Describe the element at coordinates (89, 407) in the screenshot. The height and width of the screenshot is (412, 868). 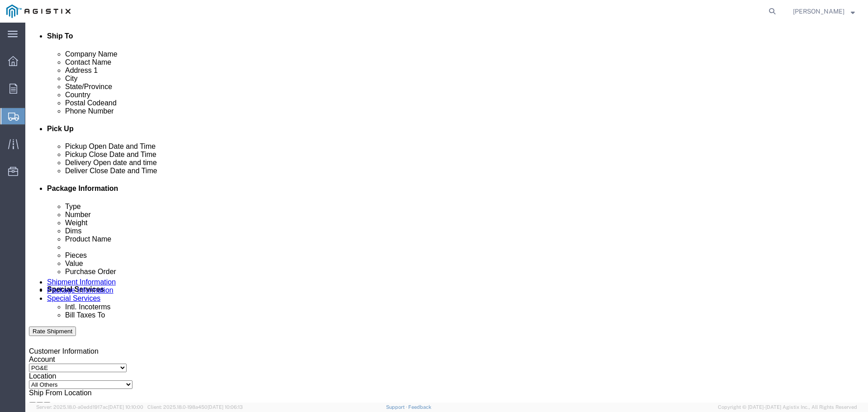
I see `span: Server: 2025.18.0-a0edd1917ac` at that location.